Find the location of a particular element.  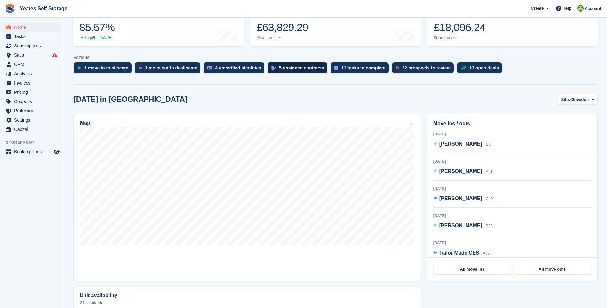

a: Preview store is located at coordinates (57, 152).